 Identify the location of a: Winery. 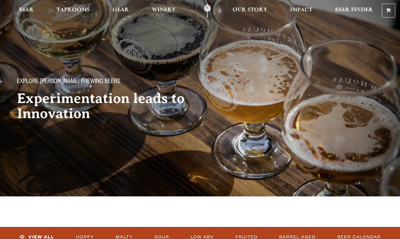
(164, 11).